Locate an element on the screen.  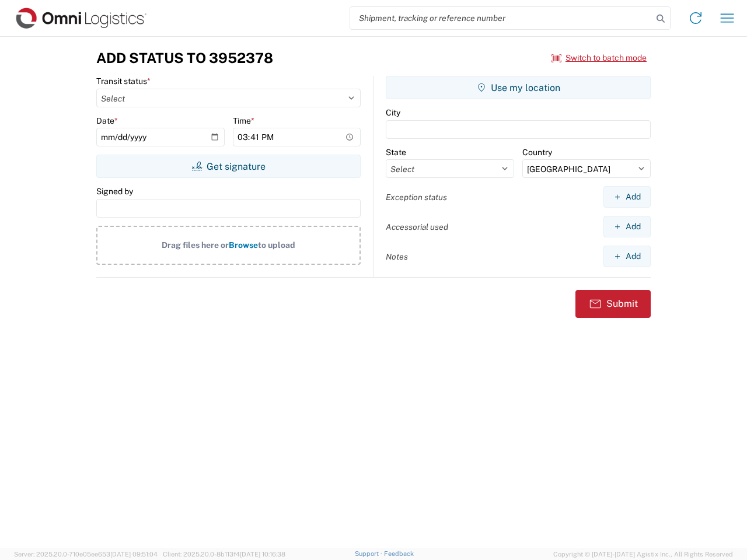
label: Date is located at coordinates (107, 121).